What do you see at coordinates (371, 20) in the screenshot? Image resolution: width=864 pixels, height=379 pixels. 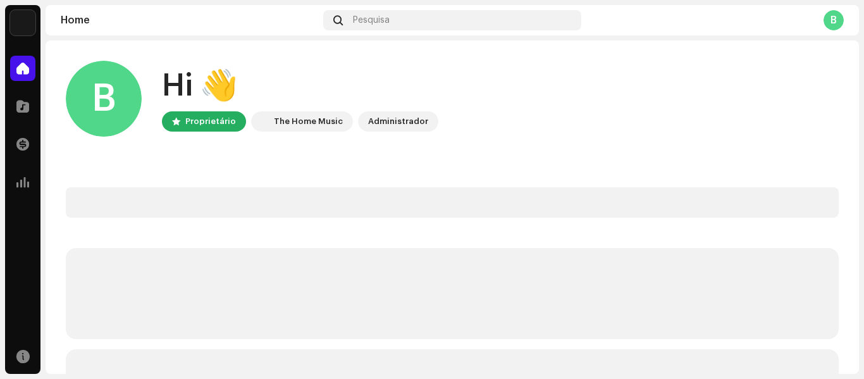 I see `span: Pesquisa` at bounding box center [371, 20].